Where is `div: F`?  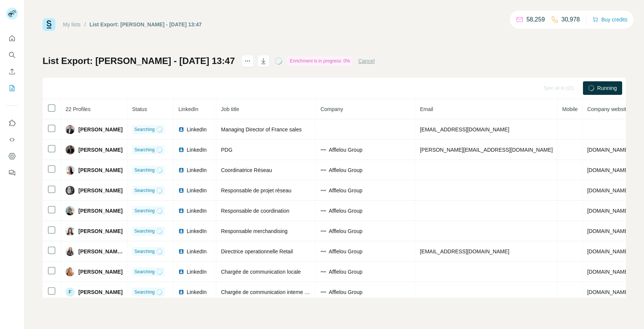
div: F is located at coordinates (70, 292).